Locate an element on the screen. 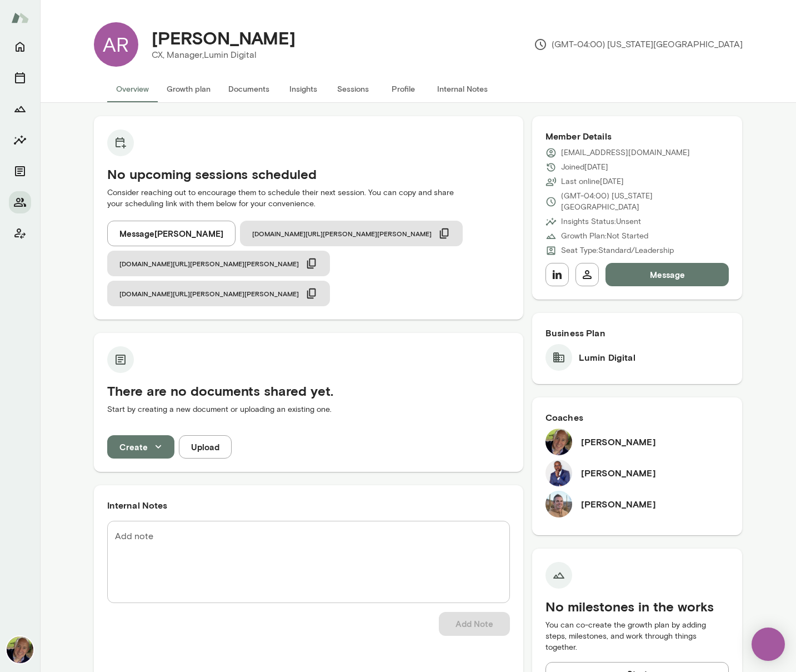 This screenshot has height=672, width=796. button: Growth plan is located at coordinates (188, 89).